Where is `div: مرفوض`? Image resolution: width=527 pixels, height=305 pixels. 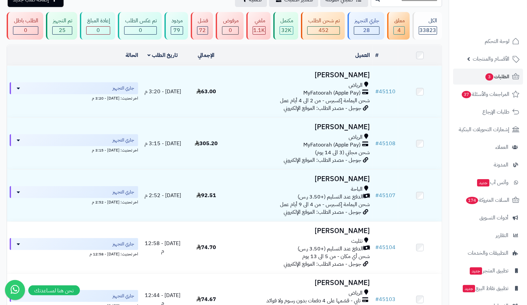
div: مرفوض is located at coordinates (230, 21).